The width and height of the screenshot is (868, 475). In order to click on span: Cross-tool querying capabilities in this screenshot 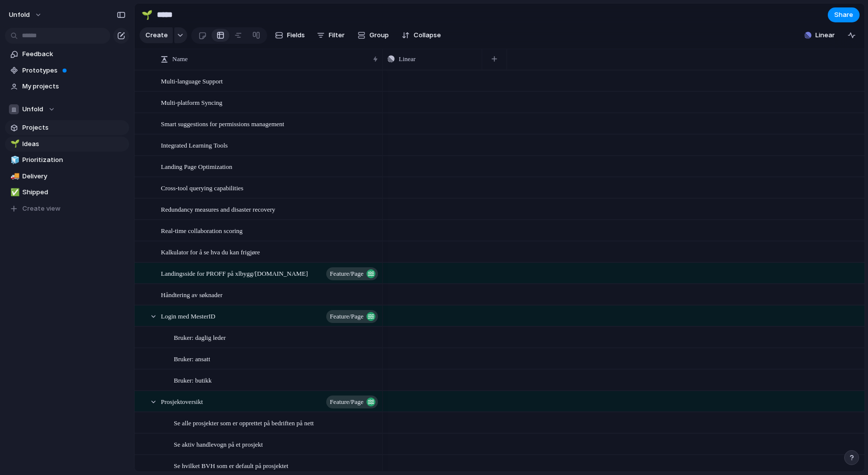, I will do `click(202, 187)`.